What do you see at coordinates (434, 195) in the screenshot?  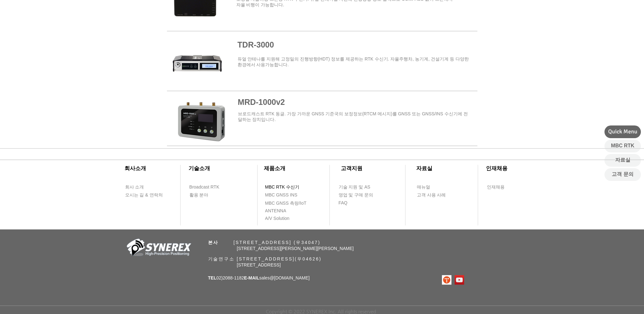 I see `a: 고객 사용 사례` at bounding box center [434, 195].